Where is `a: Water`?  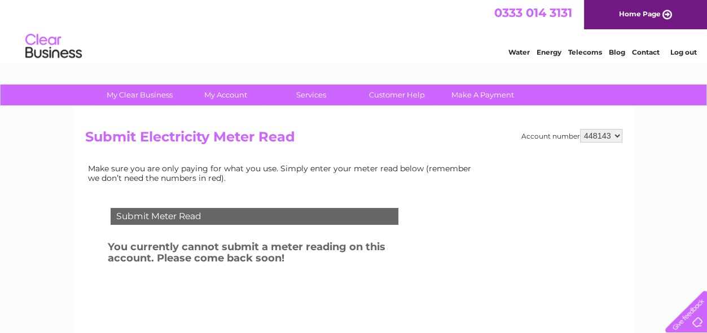 a: Water is located at coordinates (519, 52).